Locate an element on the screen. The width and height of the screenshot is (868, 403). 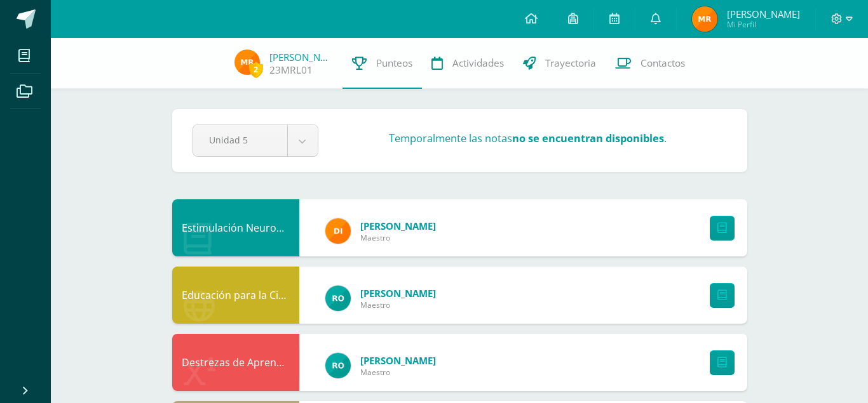
div: Educación para la Ciencia y la Ciudadanía is located at coordinates (236, 295).